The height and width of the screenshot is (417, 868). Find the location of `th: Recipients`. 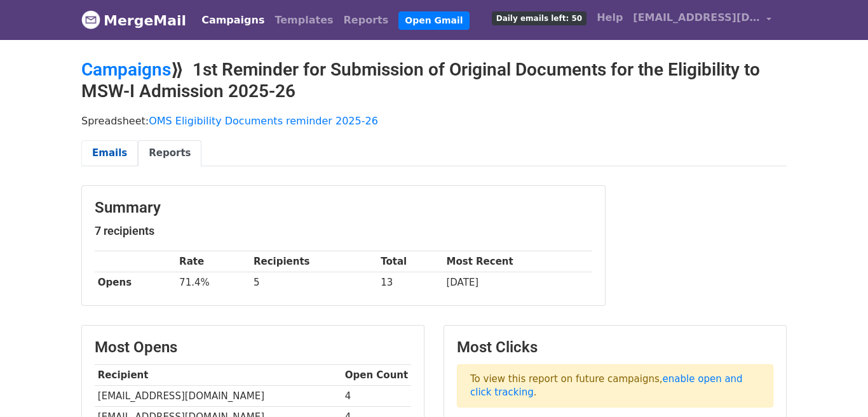

th: Recipients is located at coordinates (313, 261).